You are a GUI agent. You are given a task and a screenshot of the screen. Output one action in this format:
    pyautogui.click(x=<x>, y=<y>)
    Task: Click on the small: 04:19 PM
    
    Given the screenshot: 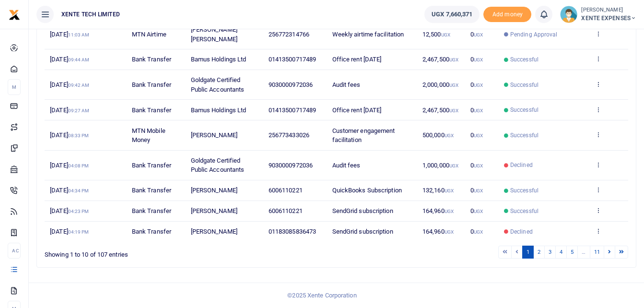 What is the action you would take?
    pyautogui.click(x=78, y=232)
    